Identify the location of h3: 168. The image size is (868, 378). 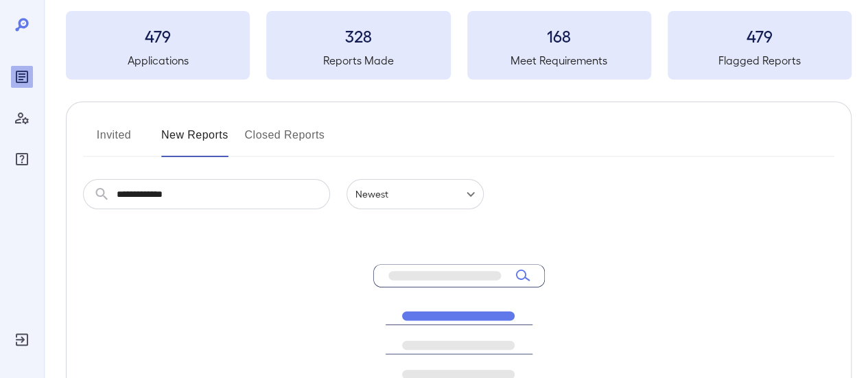
(560, 35).